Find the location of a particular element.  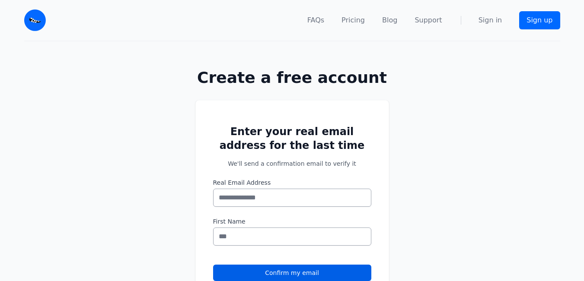

label: First Name is located at coordinates (292, 222).